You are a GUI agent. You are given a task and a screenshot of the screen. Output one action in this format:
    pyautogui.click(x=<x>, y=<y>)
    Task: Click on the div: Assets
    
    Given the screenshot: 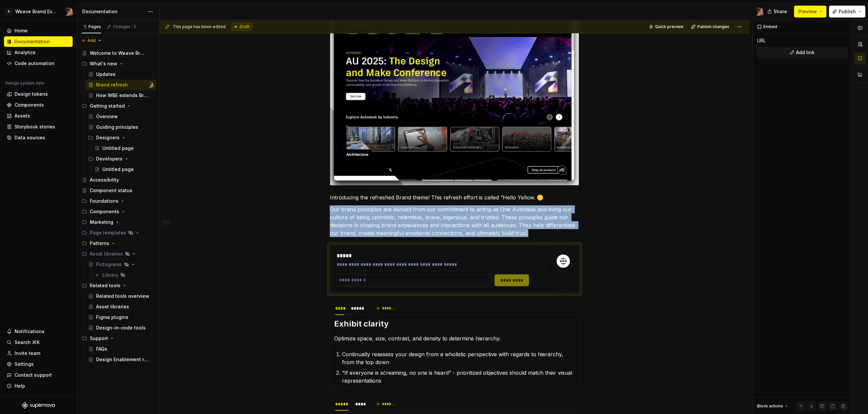 What is the action you would take?
    pyautogui.click(x=22, y=116)
    